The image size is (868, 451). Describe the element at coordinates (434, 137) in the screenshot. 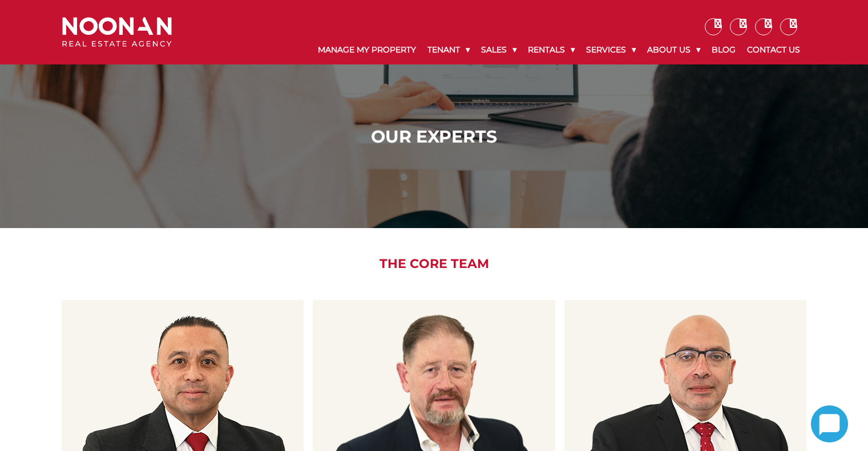

I see `h1: Our Experts` at that location.